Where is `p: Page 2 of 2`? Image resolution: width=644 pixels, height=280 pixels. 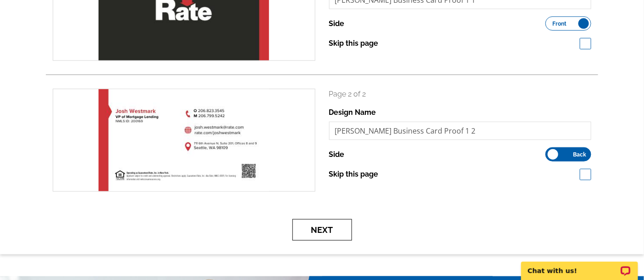 p: Page 2 of 2 is located at coordinates (460, 95).